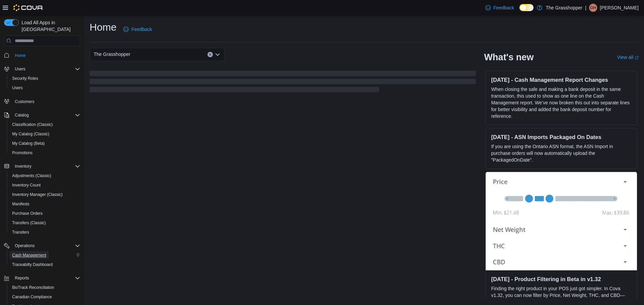 The image size is (644, 305). What do you see at coordinates (25, 102) in the screenshot?
I see `a: Customers` at bounding box center [25, 102].